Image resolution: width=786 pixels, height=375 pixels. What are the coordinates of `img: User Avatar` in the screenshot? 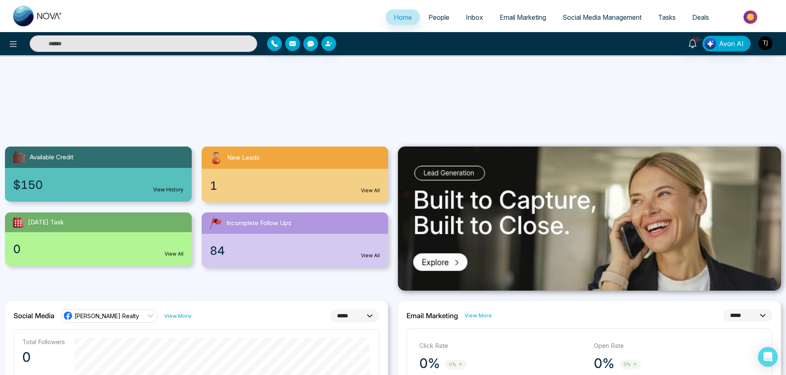 It's located at (765, 43).